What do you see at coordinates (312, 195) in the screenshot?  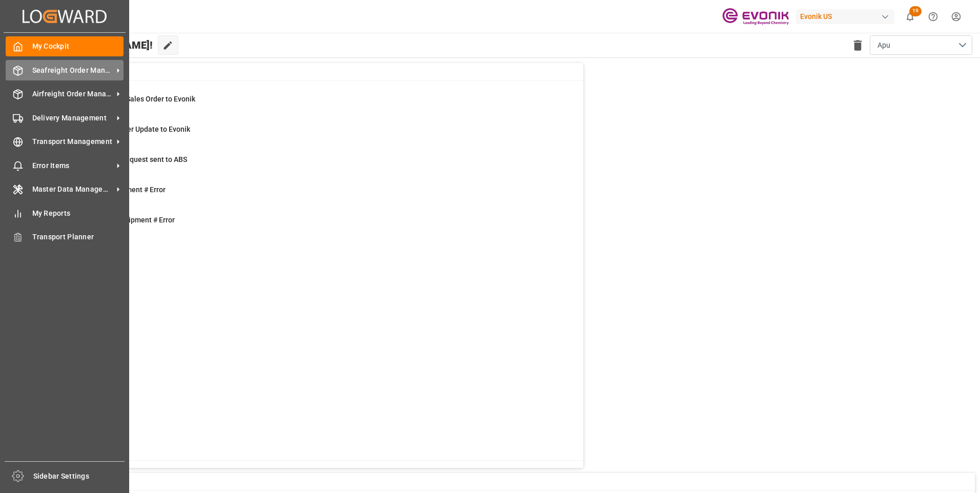 I see `a: 2Main-Leg Shipment # ErrorShipment` at bounding box center [312, 195].